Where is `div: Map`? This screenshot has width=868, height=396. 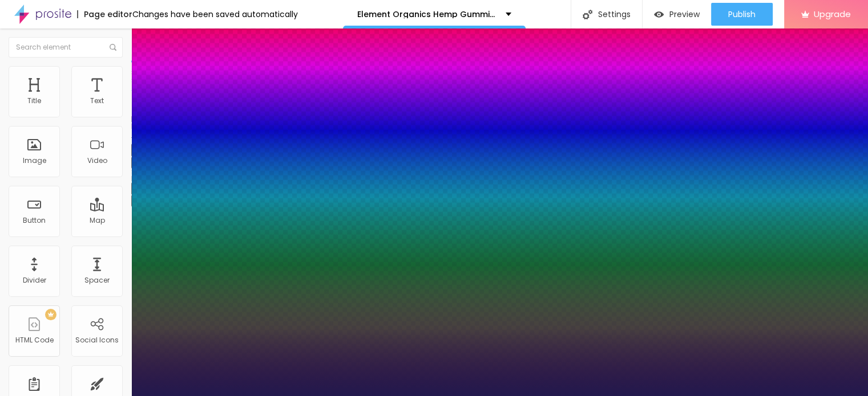
div: Map is located at coordinates (97, 221).